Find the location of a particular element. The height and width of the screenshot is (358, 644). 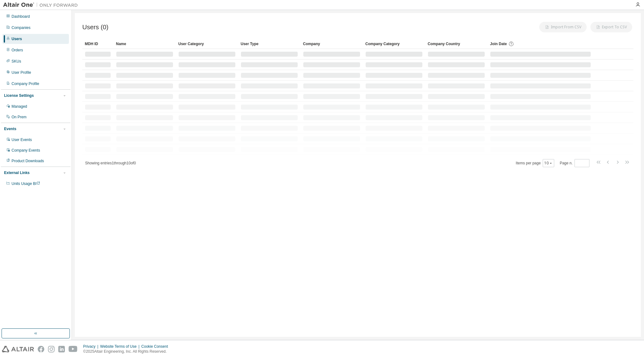

p: © 2025 Altair Engineering, Inc. All Rights Reserved. is located at coordinates (127, 352).